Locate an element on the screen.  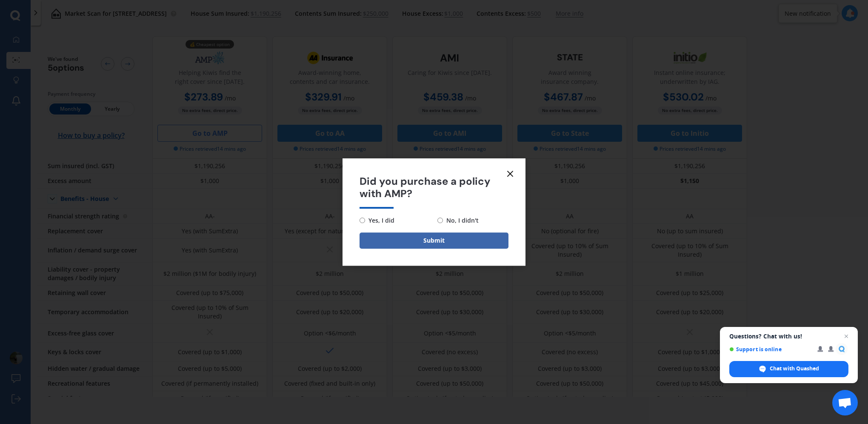
input: No, I didn't is located at coordinates (440, 220).